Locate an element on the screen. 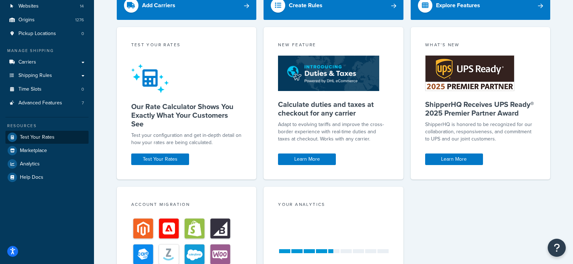 The width and height of the screenshot is (573, 264). span: 7 is located at coordinates (83, 103).